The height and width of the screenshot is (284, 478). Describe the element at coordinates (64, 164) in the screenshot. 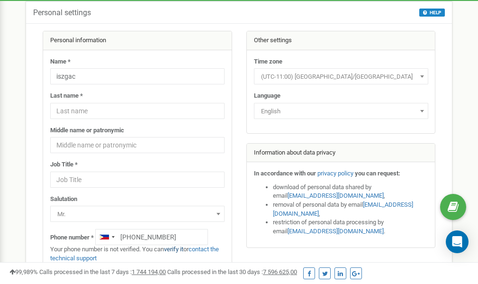

I see `label: Job Title *` at that location.